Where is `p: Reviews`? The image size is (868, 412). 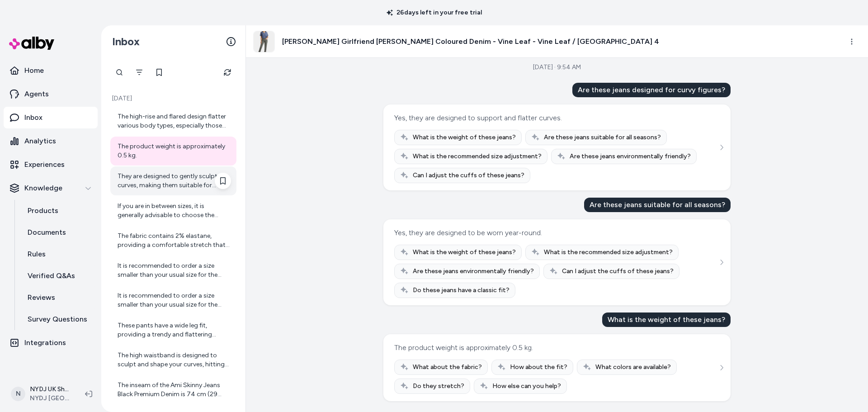
p: Reviews is located at coordinates (41, 297).